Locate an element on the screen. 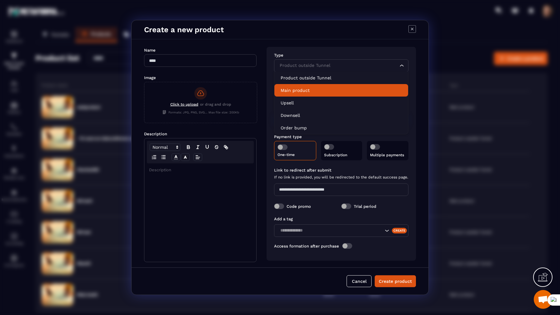 The image size is (560, 315). p: Main product is located at coordinates (341, 90).